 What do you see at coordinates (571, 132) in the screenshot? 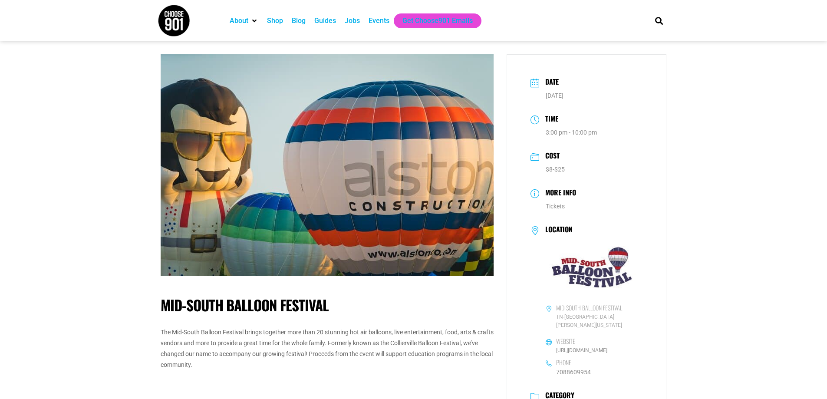
I see `abbr: 3:00 pm - 10:00 pm` at bounding box center [571, 132].